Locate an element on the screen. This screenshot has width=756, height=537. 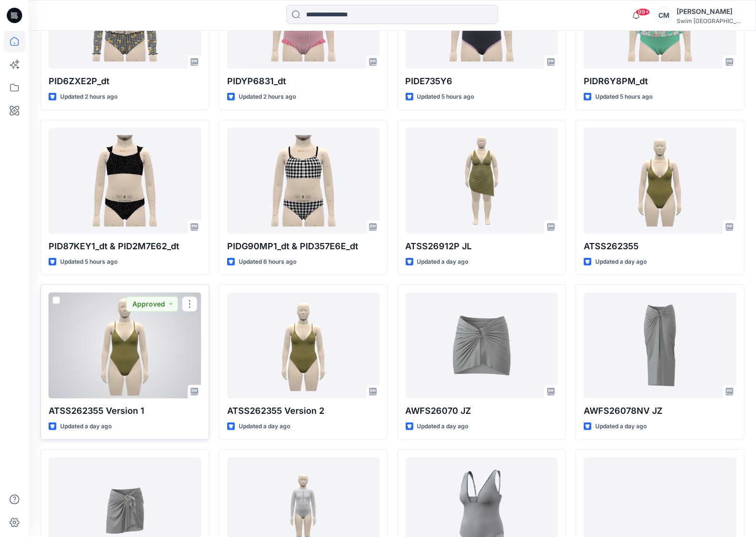
p: AWFS26070 JZ is located at coordinates (482, 411).